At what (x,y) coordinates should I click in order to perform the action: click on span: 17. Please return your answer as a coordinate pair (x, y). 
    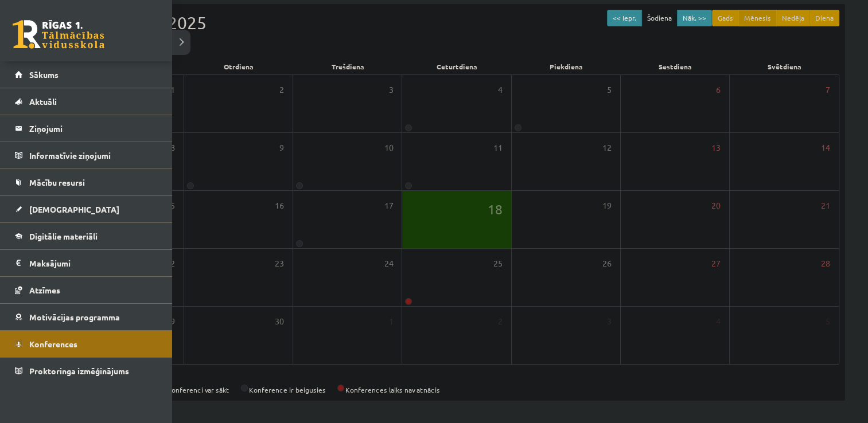
    Looking at the image, I should click on (388, 206).